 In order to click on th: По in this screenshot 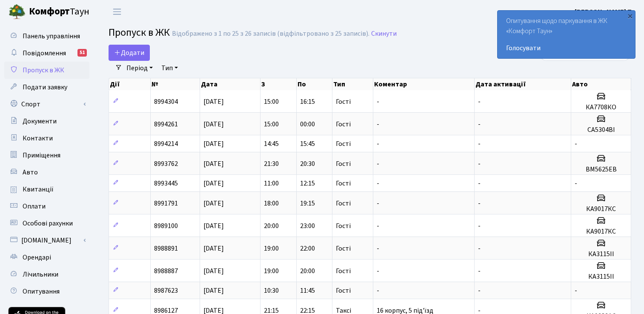, I will do `click(314, 85)`.